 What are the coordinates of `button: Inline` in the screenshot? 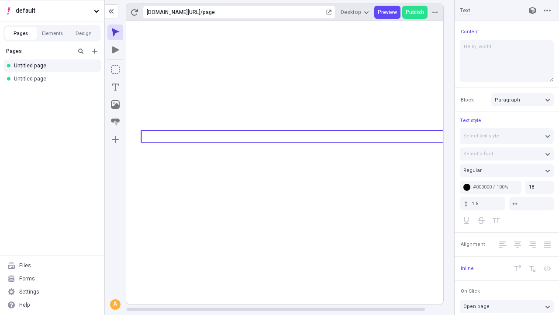 It's located at (468, 268).